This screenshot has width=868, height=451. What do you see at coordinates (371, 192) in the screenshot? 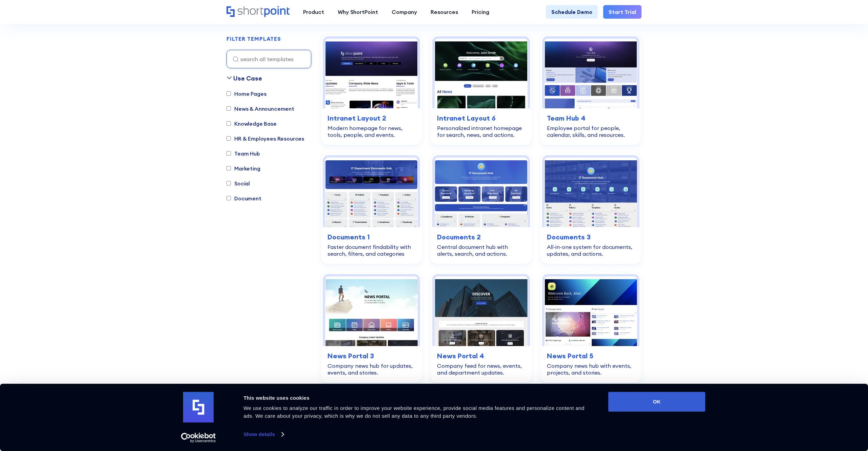
I see `img: Documents 1 – SharePoint Document Library Template: Faster document findability with search, filt...` at bounding box center [371, 192].